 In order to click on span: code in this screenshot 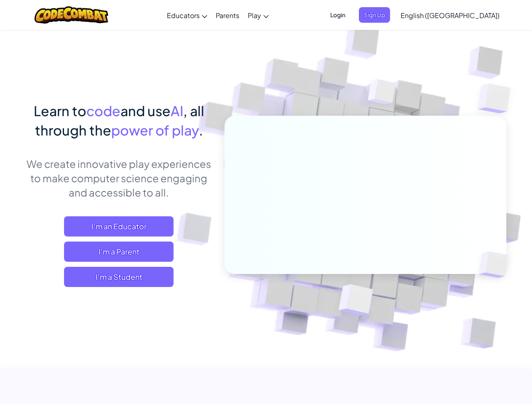, I will do `click(103, 111)`.